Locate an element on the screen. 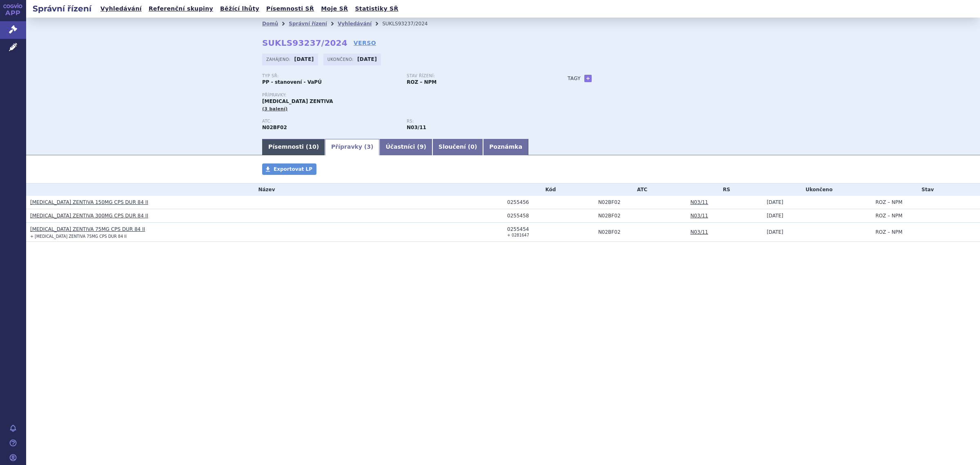 The height and width of the screenshot is (465, 980). small: + 0281647 is located at coordinates (518, 235).